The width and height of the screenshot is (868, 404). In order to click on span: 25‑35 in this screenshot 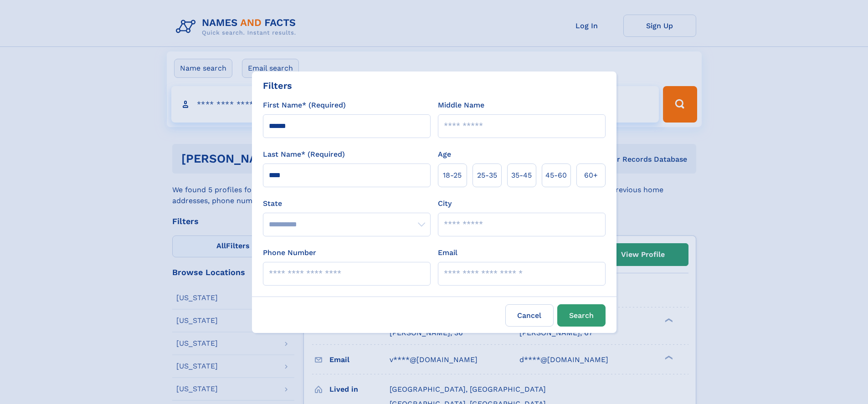, I will do `click(487, 176)`.